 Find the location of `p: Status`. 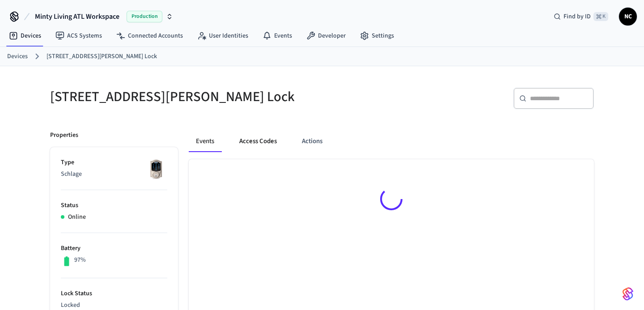

p: Status is located at coordinates (114, 205).